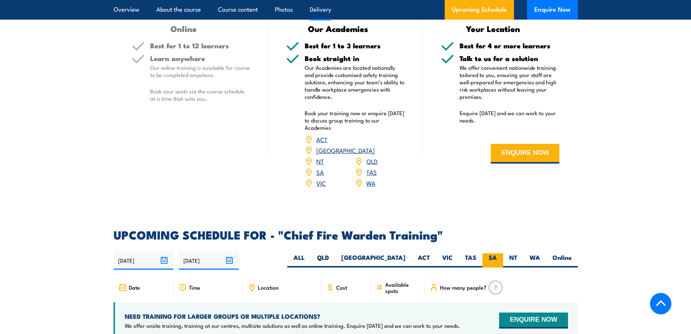  What do you see at coordinates (338, 28) in the screenshot?
I see `h3: Our Academies` at bounding box center [338, 28].